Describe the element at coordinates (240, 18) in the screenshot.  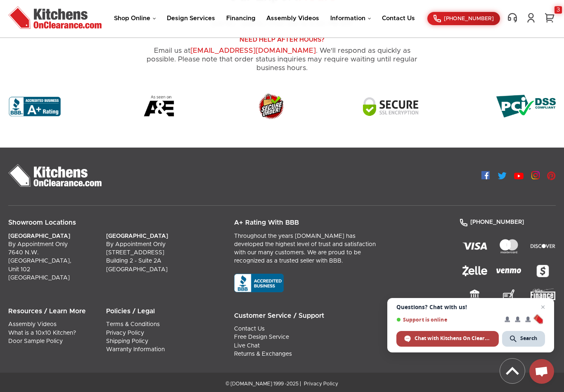
I see `a: Financing` at that location.